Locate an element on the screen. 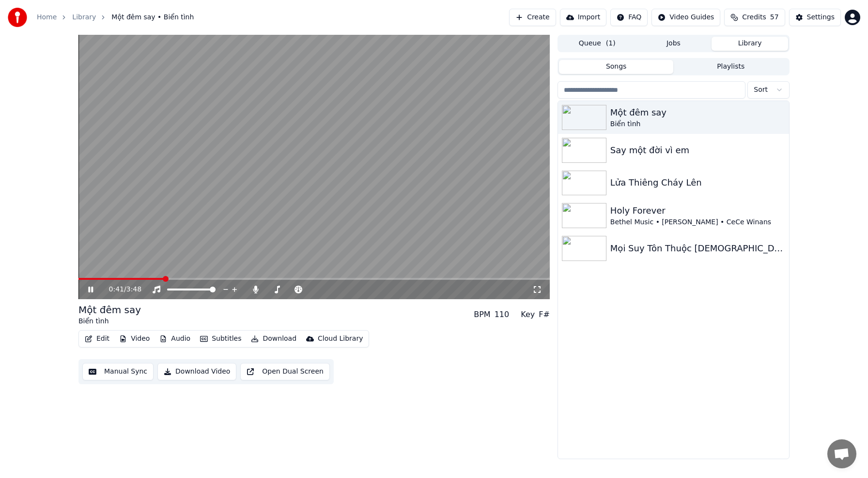 Image resolution: width=868 pixels, height=478 pixels. div: Key is located at coordinates (527, 315).